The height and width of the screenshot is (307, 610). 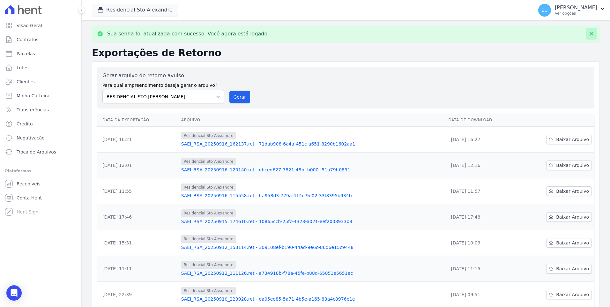 I want to click on span: Parcelas, so click(x=26, y=54).